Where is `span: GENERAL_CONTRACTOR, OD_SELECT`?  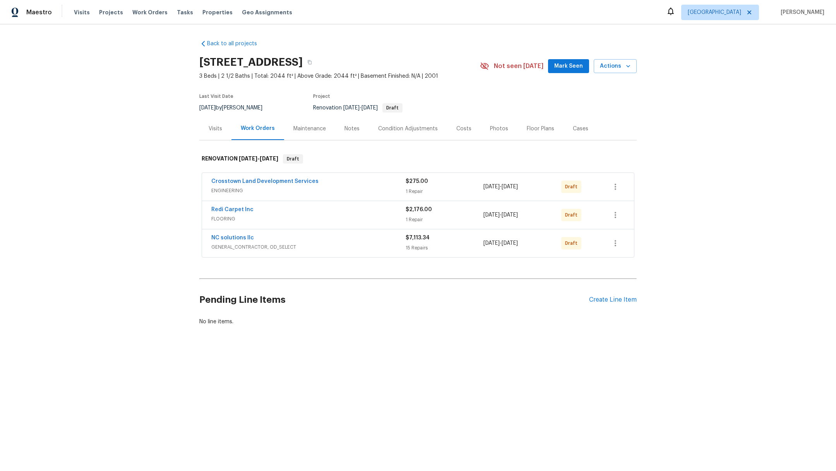
span: GENERAL_CONTRACTOR, OD_SELECT is located at coordinates (308, 247).